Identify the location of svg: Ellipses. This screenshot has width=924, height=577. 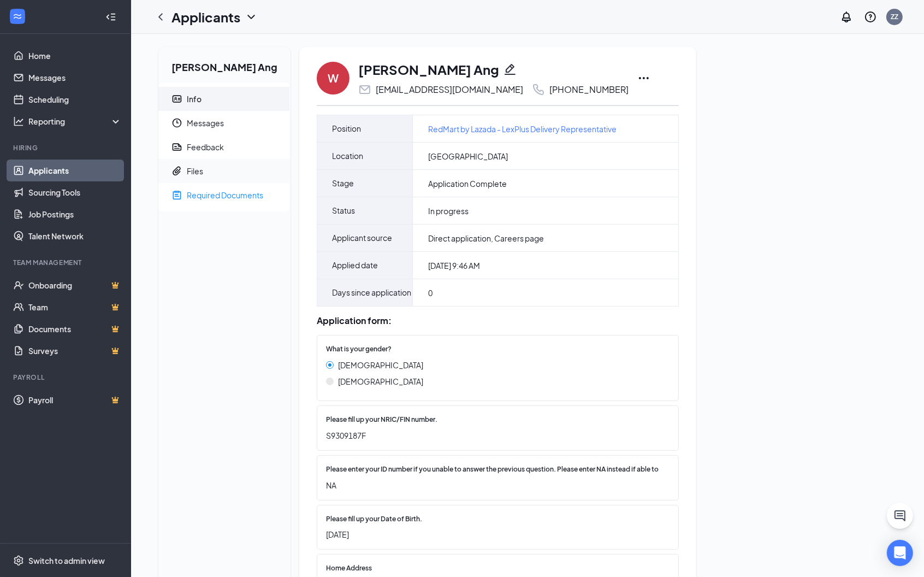
(644, 78).